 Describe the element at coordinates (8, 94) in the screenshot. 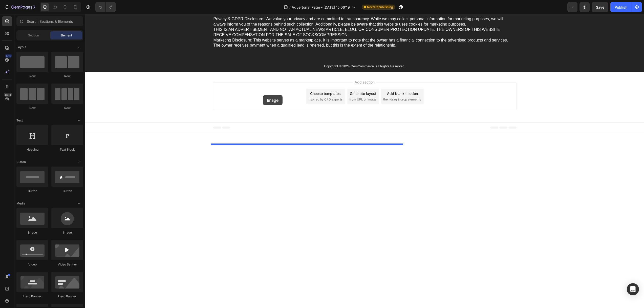

I see `div: Beta` at that location.